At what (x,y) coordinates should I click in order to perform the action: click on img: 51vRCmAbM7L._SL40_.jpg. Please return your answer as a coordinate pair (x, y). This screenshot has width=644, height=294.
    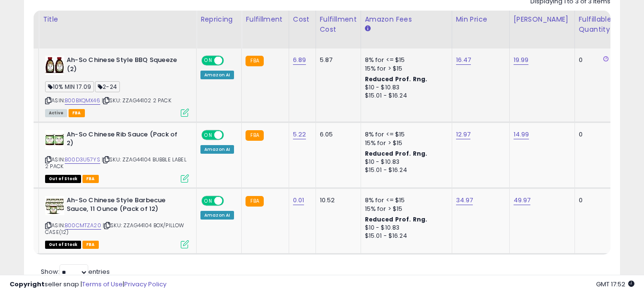
    Looking at the image, I should click on (55, 65).